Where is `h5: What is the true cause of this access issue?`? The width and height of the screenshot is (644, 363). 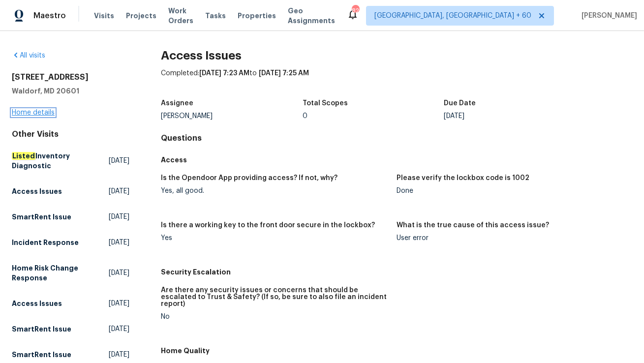
h5: What is the true cause of this access issue? is located at coordinates (473, 225).